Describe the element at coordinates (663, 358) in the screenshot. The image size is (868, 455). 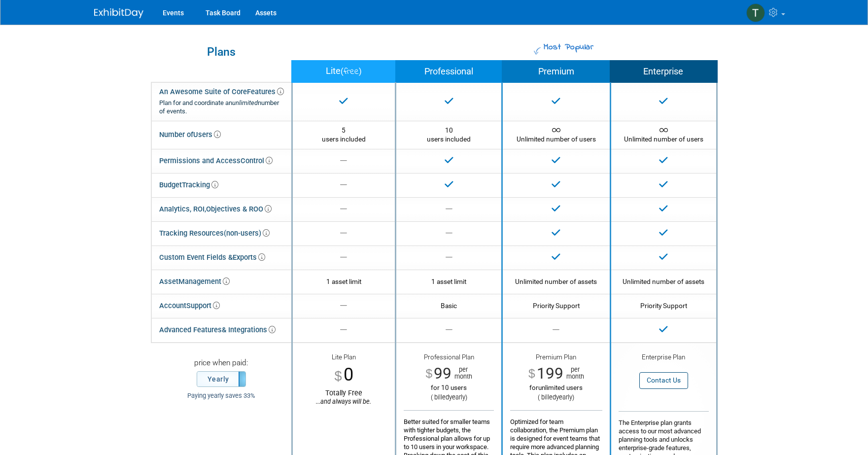
I see `div: Enterprise Plan` at that location.